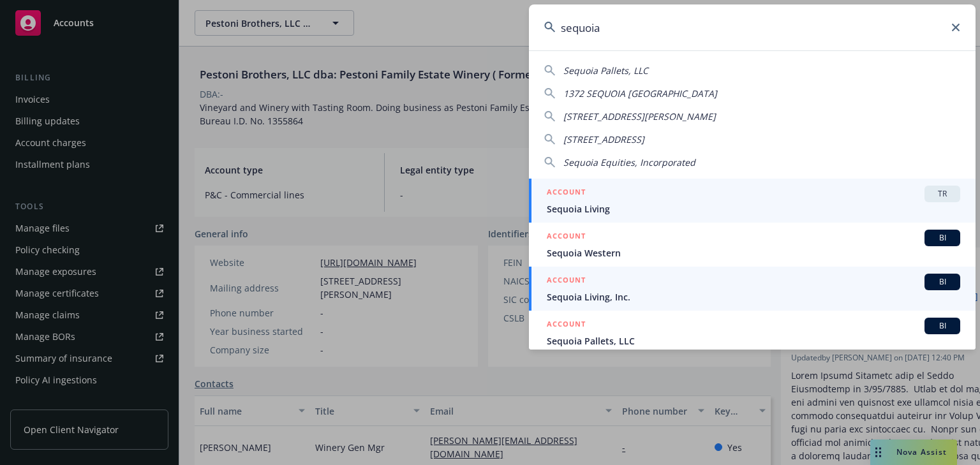 This screenshot has width=980, height=465. What do you see at coordinates (752, 244) in the screenshot?
I see `a: ACCOUNTBISequoia Western` at bounding box center [752, 244].